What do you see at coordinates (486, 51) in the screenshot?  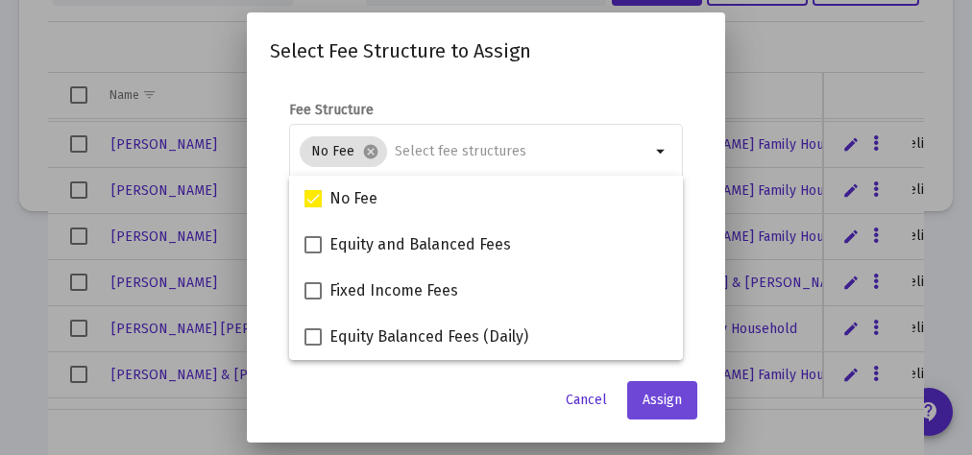 I see `h2: Select Fee Structure to Assign` at bounding box center [486, 51].